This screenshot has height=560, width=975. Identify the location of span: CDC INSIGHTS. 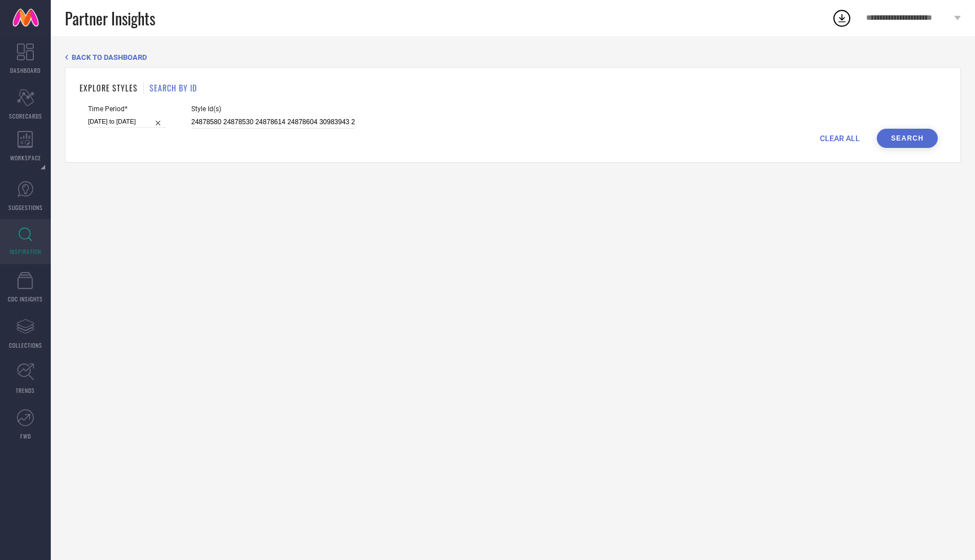
(25, 298).